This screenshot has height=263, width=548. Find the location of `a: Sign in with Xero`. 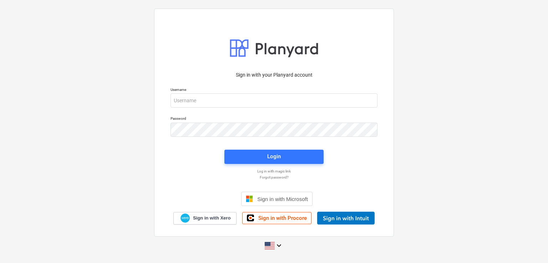

a: Sign in with Xero is located at coordinates (205, 218).